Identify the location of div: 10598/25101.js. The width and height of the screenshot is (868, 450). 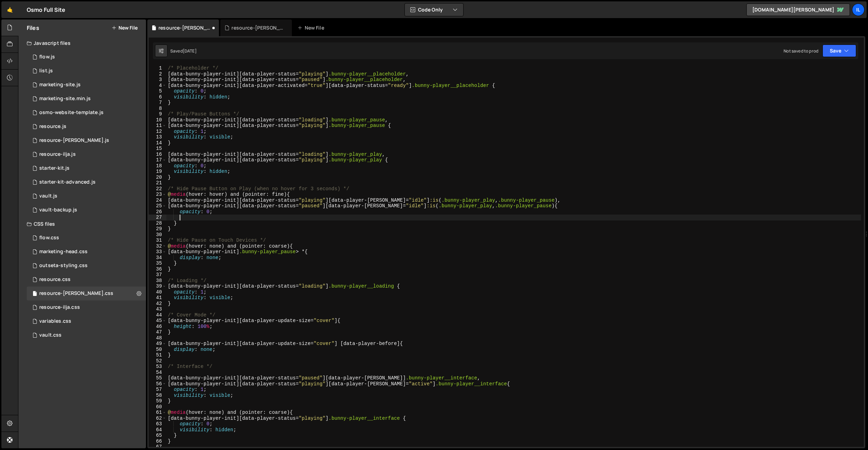
(87, 210).